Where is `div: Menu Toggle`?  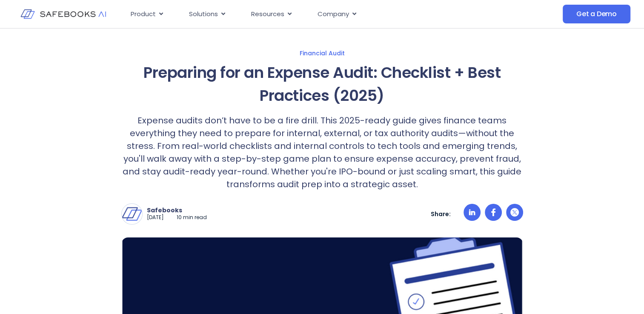
div: Menu Toggle is located at coordinates (307, 14).